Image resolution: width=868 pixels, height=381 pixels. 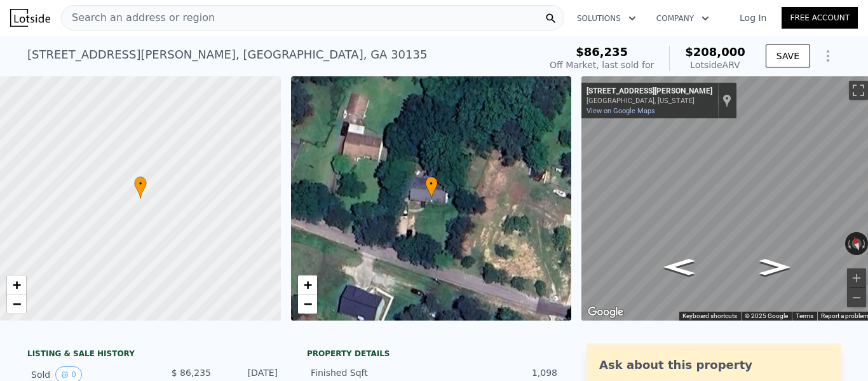 I want to click on div: Ask about this property, so click(x=713, y=365).